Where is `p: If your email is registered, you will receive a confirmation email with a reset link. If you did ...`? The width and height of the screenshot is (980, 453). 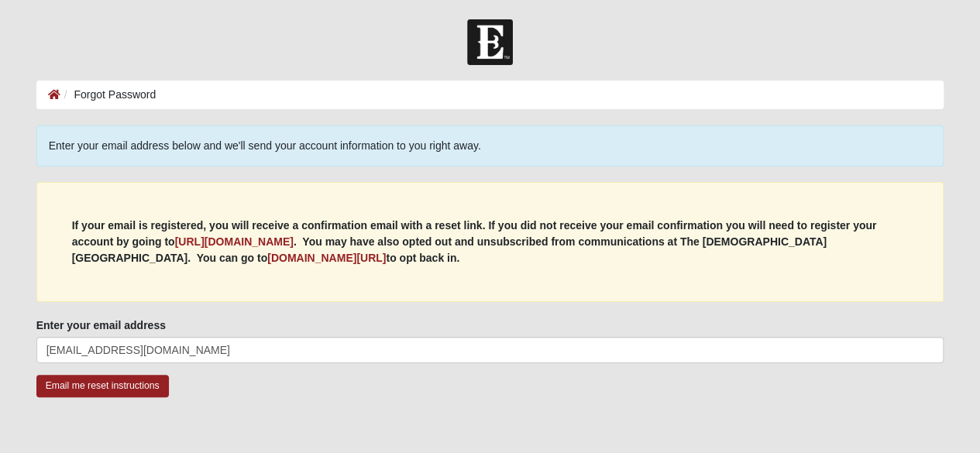
p: If your email is registered, you will receive a confirmation email with a reset link. If you did ... is located at coordinates (490, 241).